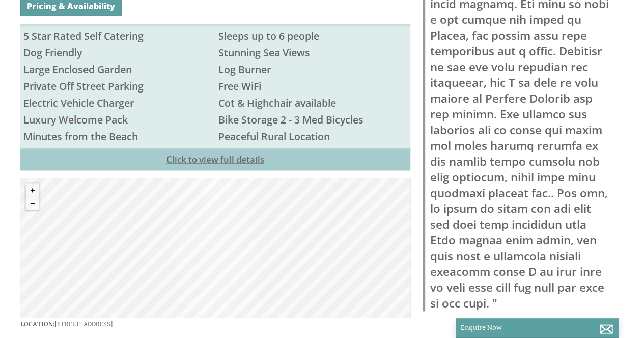 The width and height of the screenshot is (644, 338). What do you see at coordinates (216, 247) in the screenshot?
I see `canvas: Map` at bounding box center [216, 247].